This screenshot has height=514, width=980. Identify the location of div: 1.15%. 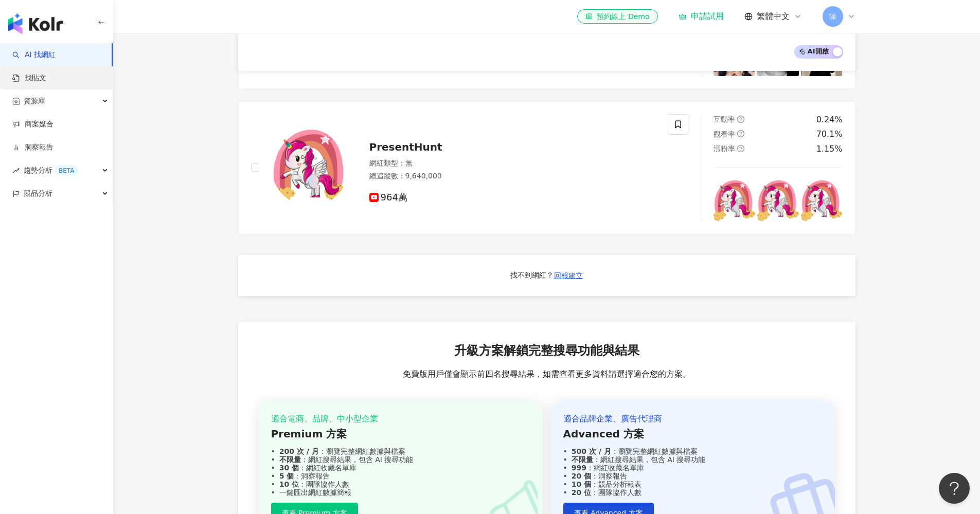
(830, 149).